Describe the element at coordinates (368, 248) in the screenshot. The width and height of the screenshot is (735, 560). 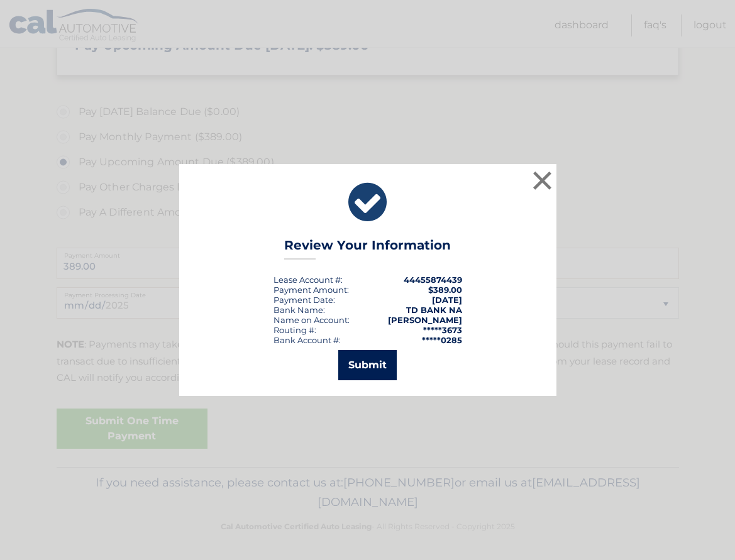
I see `h3: Review Your Information` at that location.